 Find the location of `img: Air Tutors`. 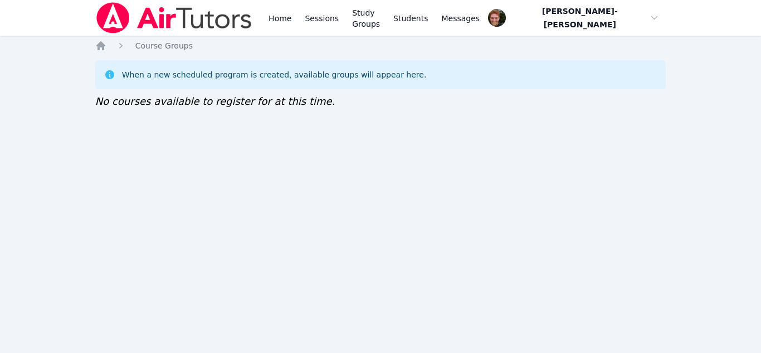

img: Air Tutors is located at coordinates (174, 18).